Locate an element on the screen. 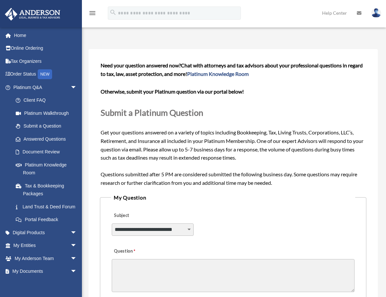 The height and width of the screenshot is (297, 386). a: menu is located at coordinates (92, 14).